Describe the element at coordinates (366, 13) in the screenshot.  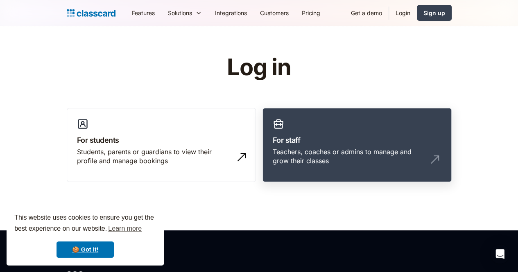
I see `a: Get a demo` at that location.